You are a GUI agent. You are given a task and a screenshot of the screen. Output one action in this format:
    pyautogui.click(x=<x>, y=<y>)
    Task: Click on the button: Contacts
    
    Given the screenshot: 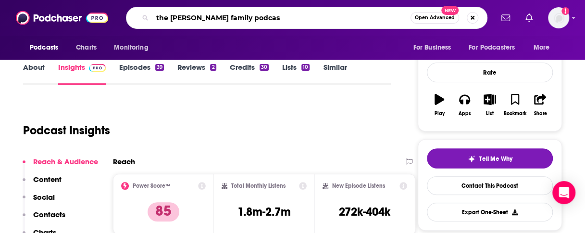 What is the action you would take?
    pyautogui.click(x=44, y=218)
    